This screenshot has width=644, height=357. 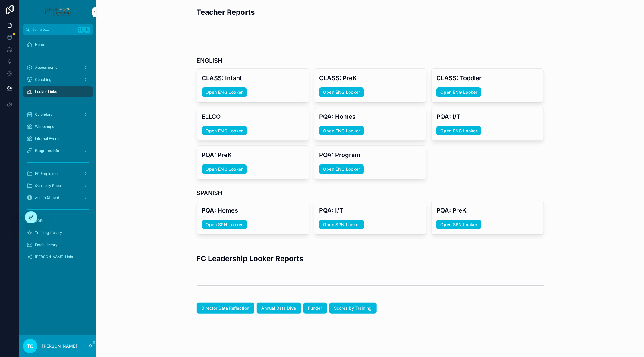 I want to click on h3: PQA: Program, so click(x=370, y=155).